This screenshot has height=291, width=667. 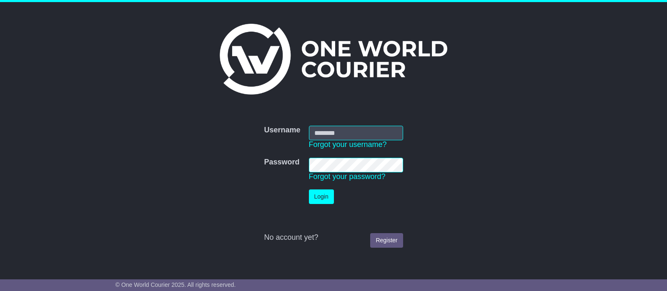 What do you see at coordinates (348, 145) in the screenshot?
I see `a: Forgot your username?` at bounding box center [348, 145].